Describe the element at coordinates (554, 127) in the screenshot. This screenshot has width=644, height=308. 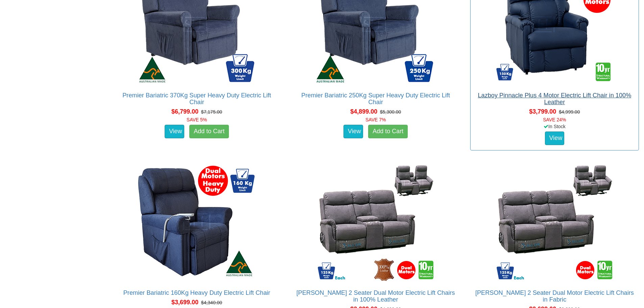
I see `div: In Stock` at that location.